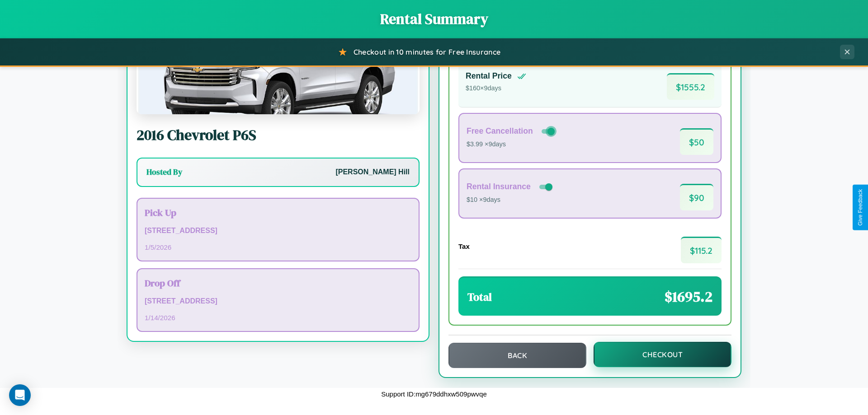 The image size is (868, 415). What do you see at coordinates (498, 187) in the screenshot?
I see `h4: Rental Insurance` at bounding box center [498, 187].